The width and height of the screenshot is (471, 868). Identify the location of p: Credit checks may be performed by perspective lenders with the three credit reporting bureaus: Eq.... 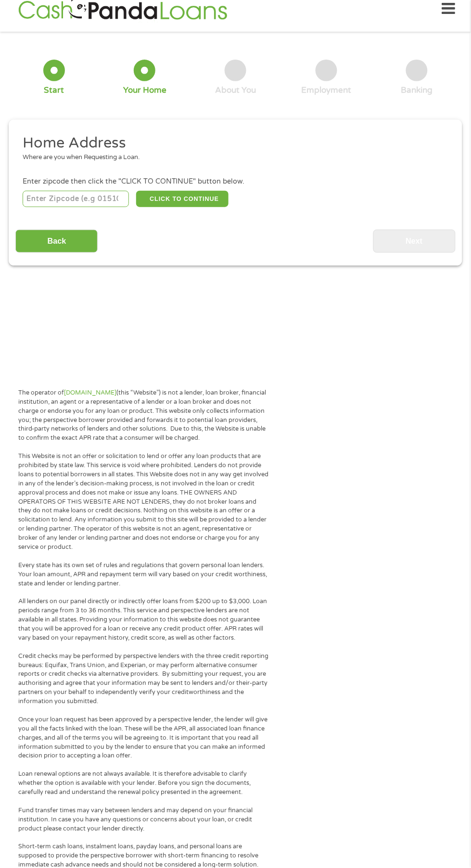
(143, 679).